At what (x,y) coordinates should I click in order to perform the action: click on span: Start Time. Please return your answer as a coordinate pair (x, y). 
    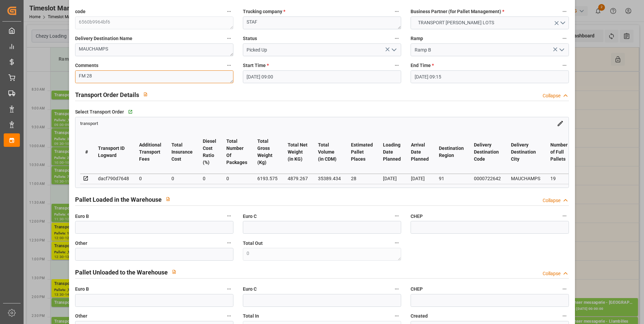
    Looking at the image, I should click on (256, 65).